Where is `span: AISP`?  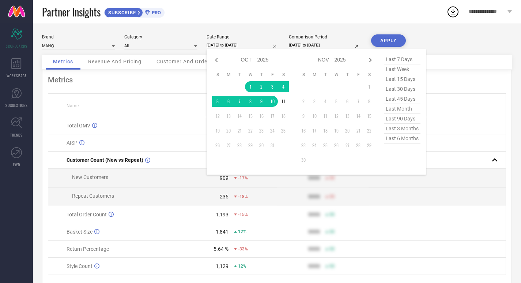 span: AISP is located at coordinates (72, 143).